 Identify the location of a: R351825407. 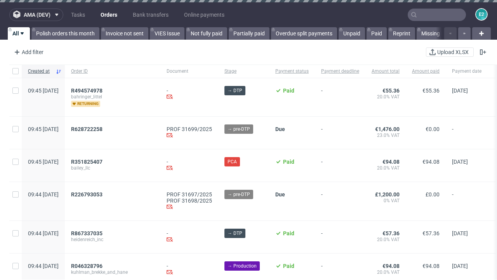
(87, 162).